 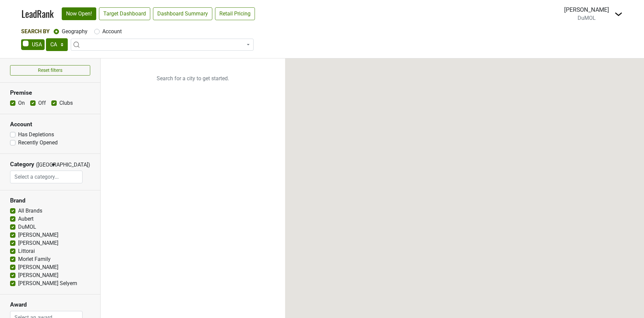 I want to click on label: DuMOL, so click(x=27, y=227).